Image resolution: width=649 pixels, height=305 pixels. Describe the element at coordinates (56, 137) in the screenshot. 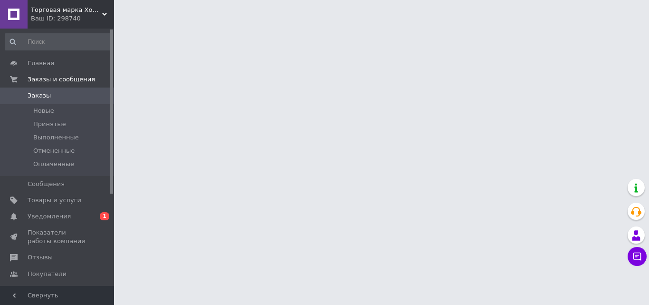

I see `span: Выполненные` at that location.